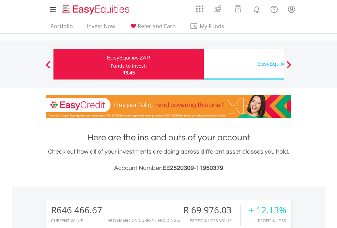 This screenshot has height=228, width=337. What do you see at coordinates (96, 9) in the screenshot?
I see `a: Home page` at bounding box center [96, 9].